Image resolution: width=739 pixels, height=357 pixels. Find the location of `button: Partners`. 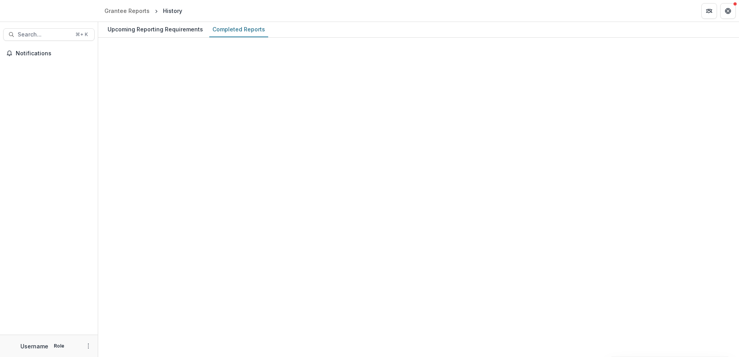

button: Partners is located at coordinates (709, 11).